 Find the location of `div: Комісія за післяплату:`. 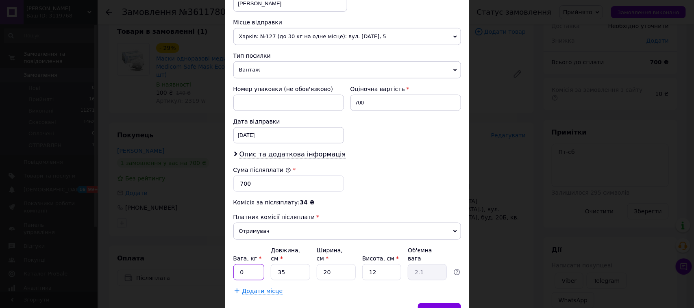

div: Комісія за післяплату: is located at coordinates (347, 202).